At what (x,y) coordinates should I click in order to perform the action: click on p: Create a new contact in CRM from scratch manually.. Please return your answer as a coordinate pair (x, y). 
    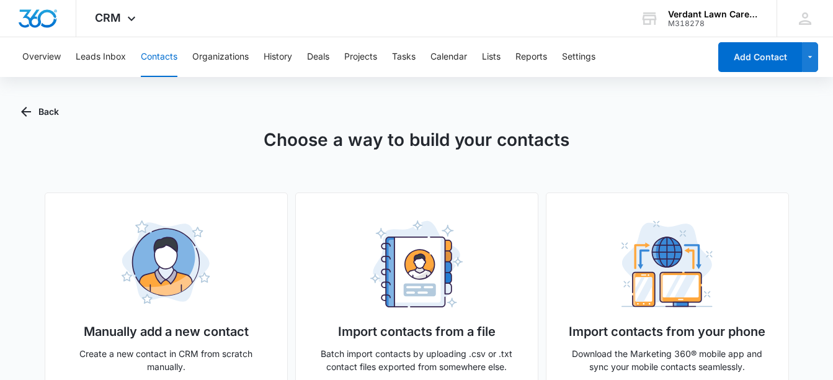
    Looking at the image, I should click on (166, 360).